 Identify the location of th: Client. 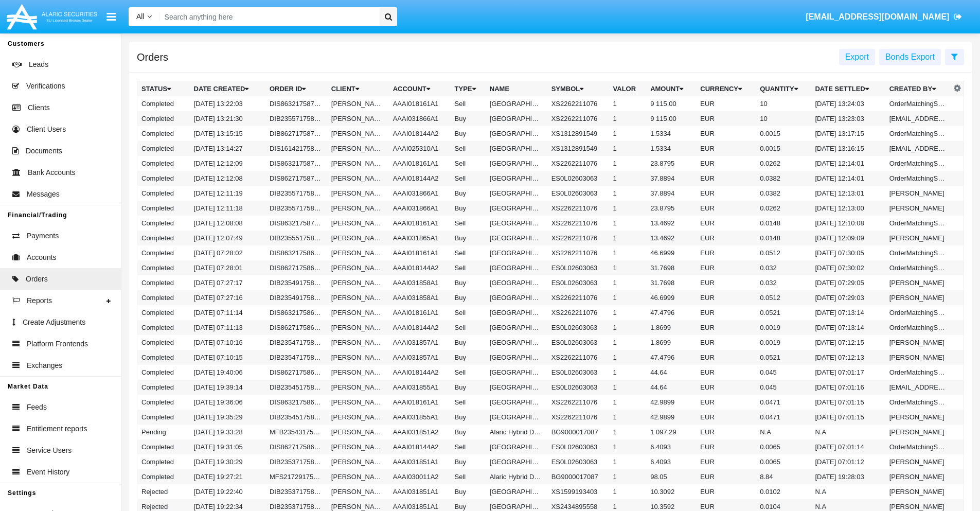
(358, 89).